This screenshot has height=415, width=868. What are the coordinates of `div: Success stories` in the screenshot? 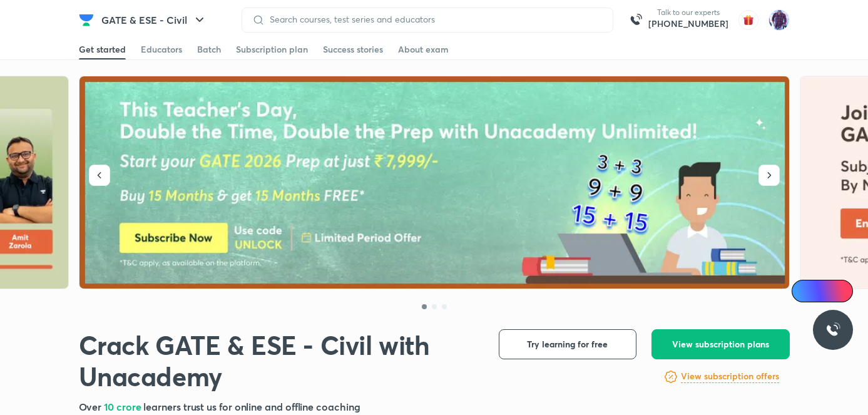 It's located at (353, 49).